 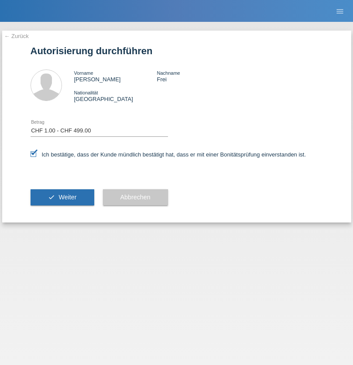 I want to click on span: Nachname, so click(x=168, y=73).